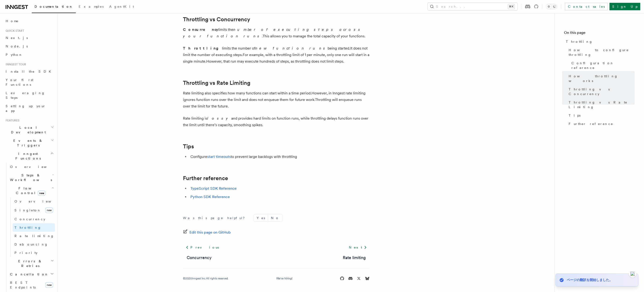  Describe the element at coordinates (121, 6) in the screenshot. I see `span: AgentKit` at that location.